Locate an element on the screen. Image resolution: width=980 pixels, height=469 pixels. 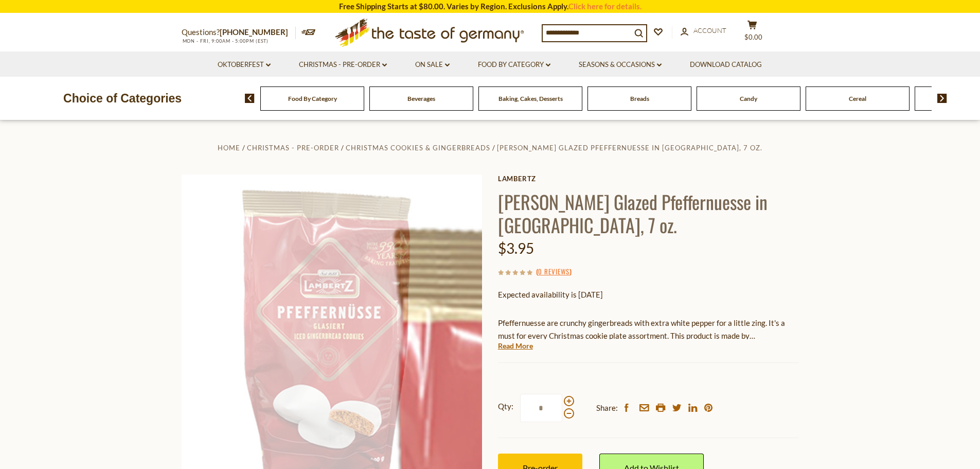
a: On Sale is located at coordinates (432, 65).